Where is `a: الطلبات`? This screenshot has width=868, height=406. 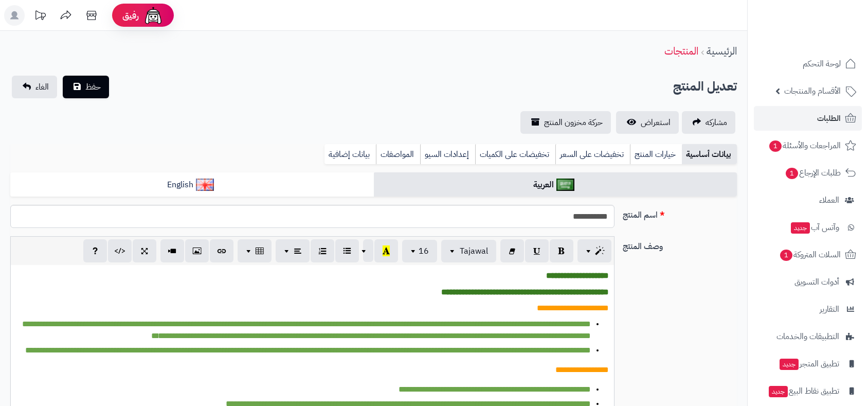 a: الطلبات is located at coordinates (808, 118).